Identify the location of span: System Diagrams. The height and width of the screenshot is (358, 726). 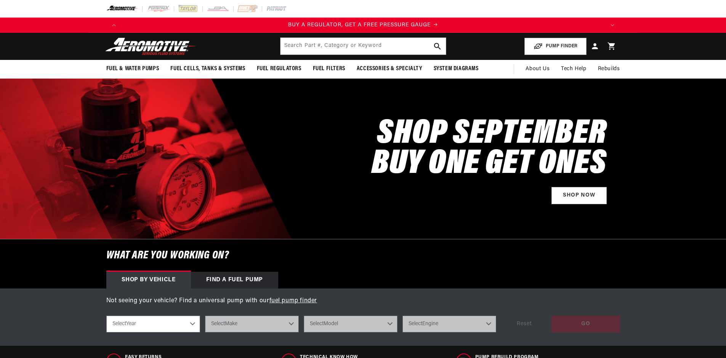
(456, 69).